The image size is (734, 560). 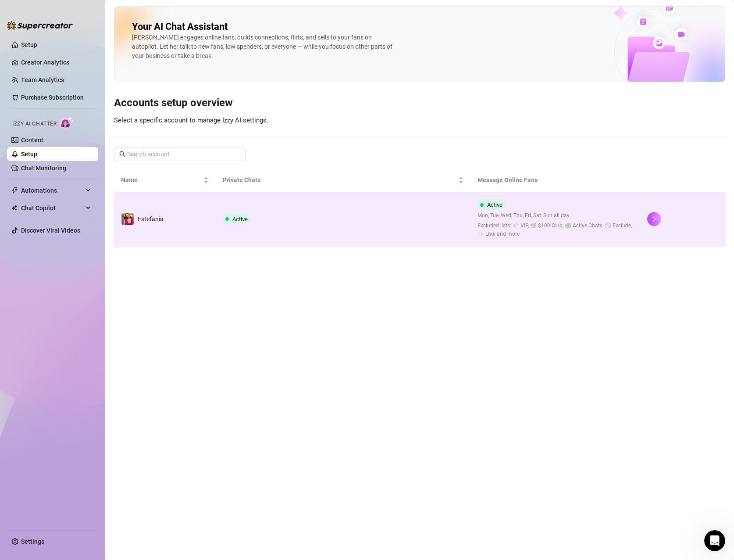 What do you see at coordinates (192, 120) in the screenshot?
I see `span: Select a specific account to manage Izzy AI settings.` at bounding box center [192, 120].